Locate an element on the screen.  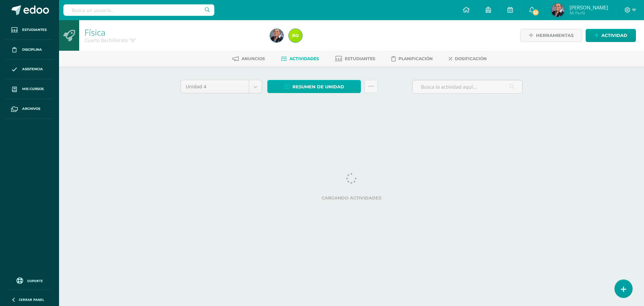
a: Dosificación is located at coordinates (468, 59).